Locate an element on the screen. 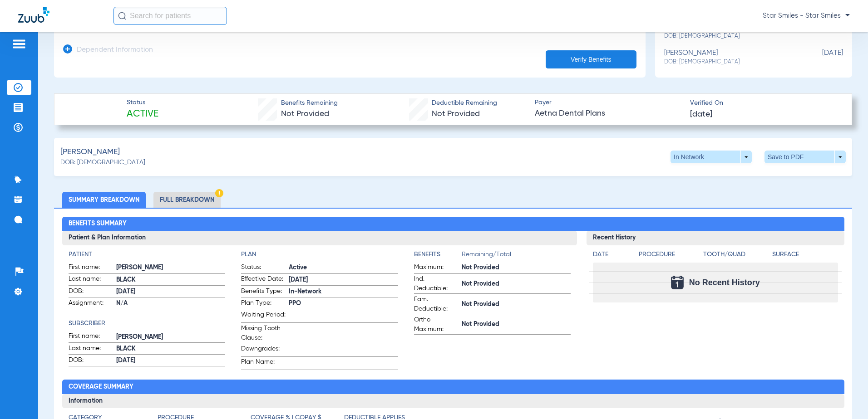  app-breakdown-title: Surface is located at coordinates (805, 256).